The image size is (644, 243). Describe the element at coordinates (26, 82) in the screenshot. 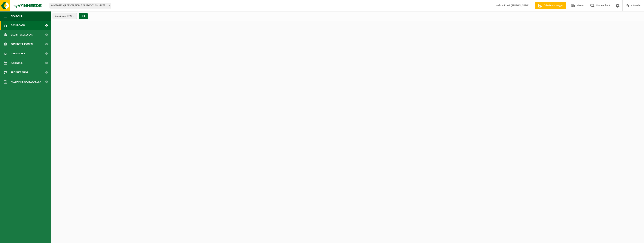

I see `span: Acceptatievoorwaarden` at that location.